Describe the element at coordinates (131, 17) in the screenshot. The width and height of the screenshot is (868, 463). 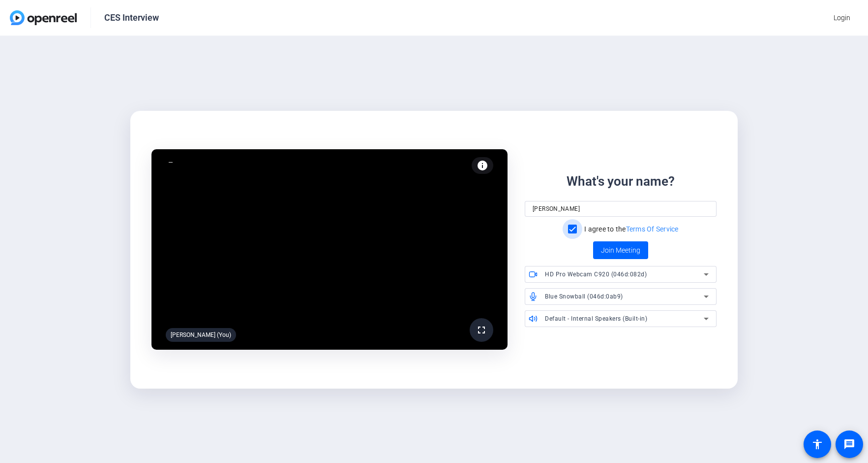
I see `div: CES Interview` at that location.